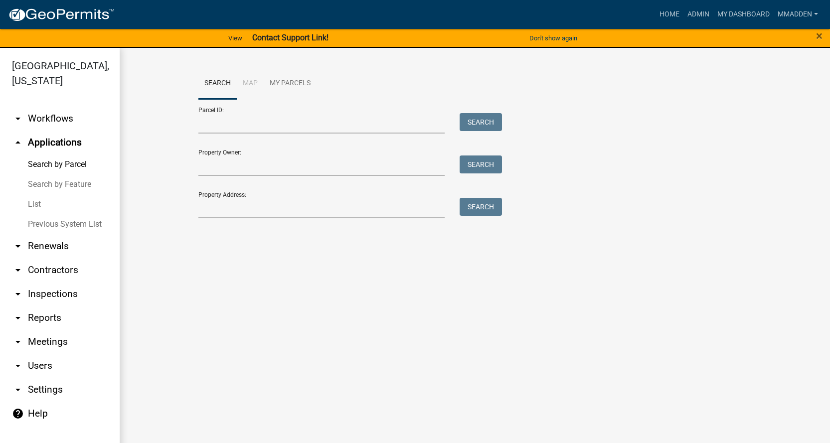 The image size is (830, 443). I want to click on a: Home, so click(669, 14).